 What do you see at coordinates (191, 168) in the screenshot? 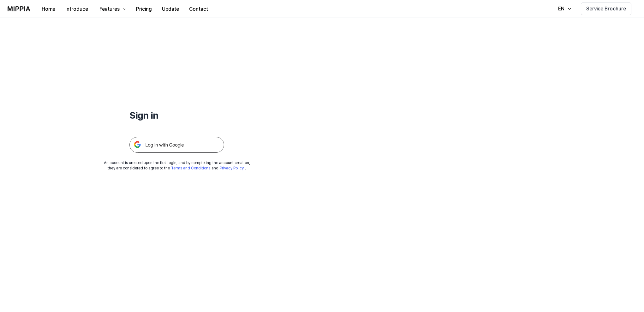
I see `a: Terms and Conditions` at bounding box center [191, 168].